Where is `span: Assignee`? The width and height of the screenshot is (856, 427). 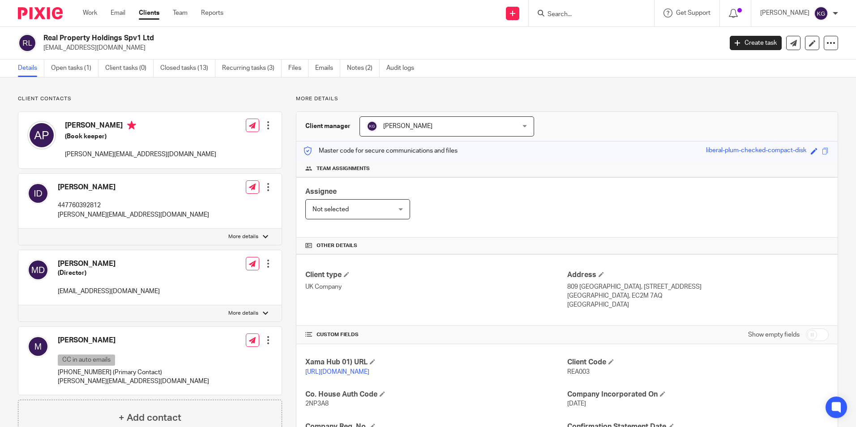 span: Assignee is located at coordinates (321, 192).